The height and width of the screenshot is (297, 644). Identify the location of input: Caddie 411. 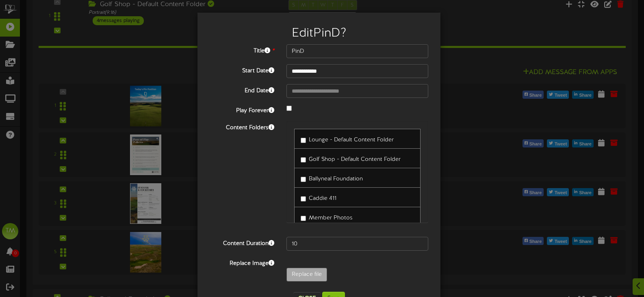
(303, 199).